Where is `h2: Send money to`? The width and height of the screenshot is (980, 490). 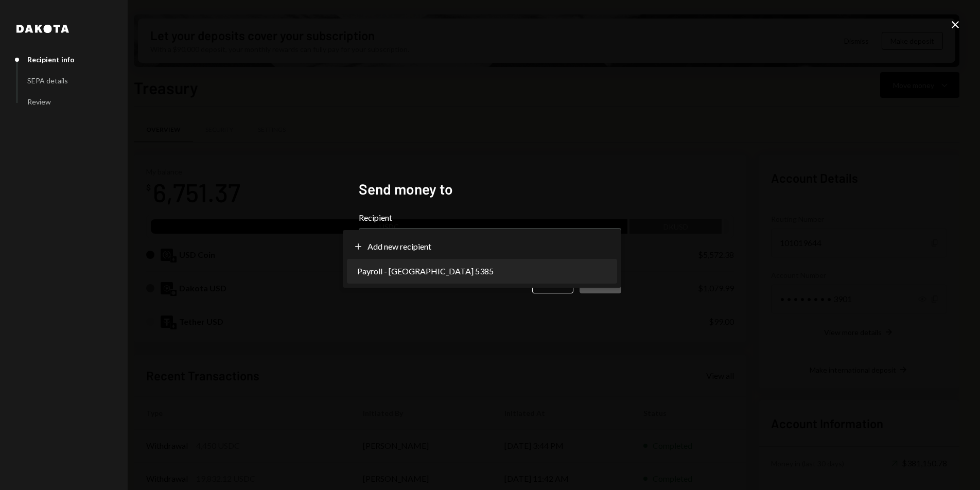 h2: Send money to is located at coordinates (490, 189).